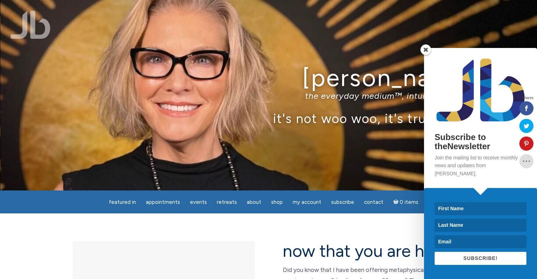  I want to click on span: About, so click(254, 202).